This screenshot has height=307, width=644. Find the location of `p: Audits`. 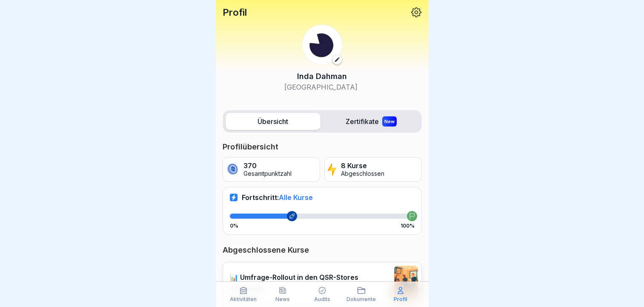

p: Audits is located at coordinates (322, 299).